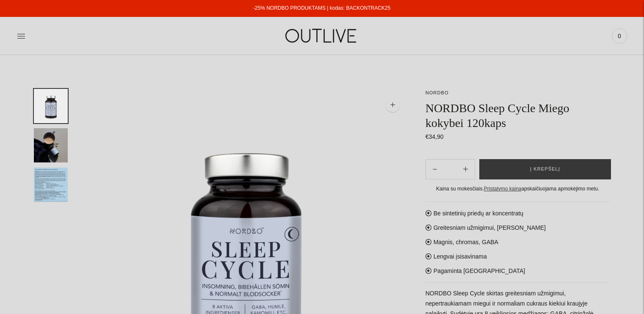  Describe the element at coordinates (545, 169) in the screenshot. I see `button: Į krepšelį` at that location.